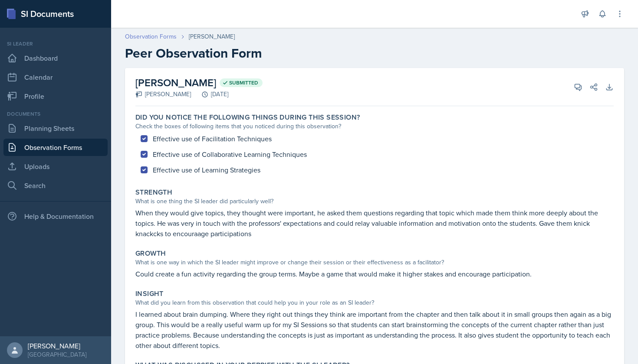 This screenshot has width=638, height=364. What do you see at coordinates (56, 128) in the screenshot?
I see `a: Planning Sheets` at bounding box center [56, 128].